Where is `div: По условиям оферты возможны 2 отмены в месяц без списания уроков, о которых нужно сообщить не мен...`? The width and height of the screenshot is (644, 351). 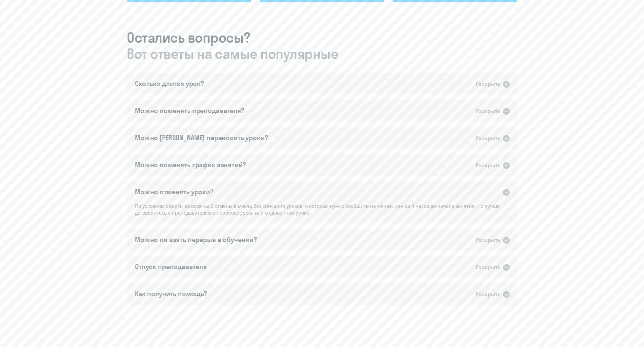
div: По условиям оферты возможны 2 отмены в месяц без списания уроков, о которых нужно сообщить не мен... is located at coordinates (322, 213).